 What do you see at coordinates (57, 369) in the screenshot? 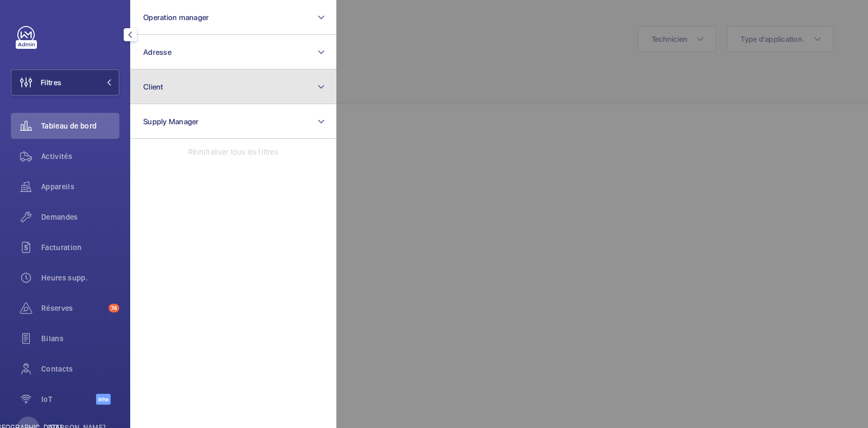
I see `font: Contacts` at bounding box center [57, 369].